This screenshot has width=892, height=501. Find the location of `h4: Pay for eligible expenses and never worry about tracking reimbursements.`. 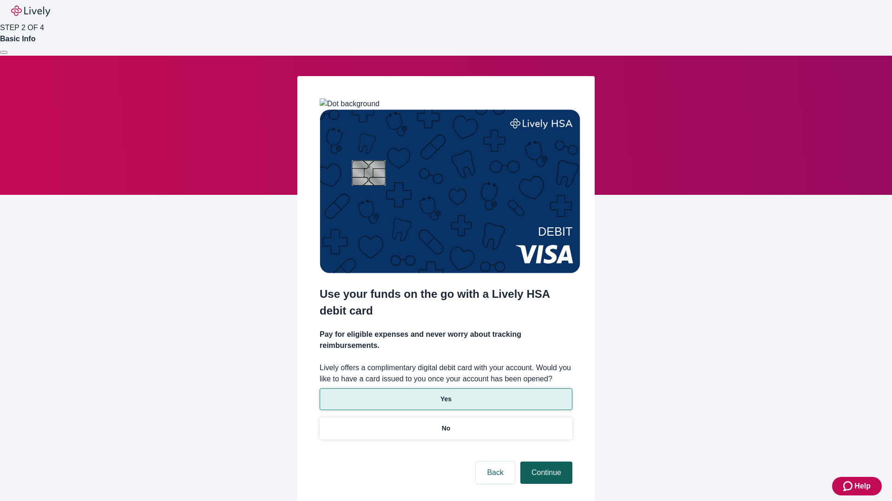

h4: Pay for eligible expenses and never worry about tracking reimbursements. is located at coordinates (446, 340).